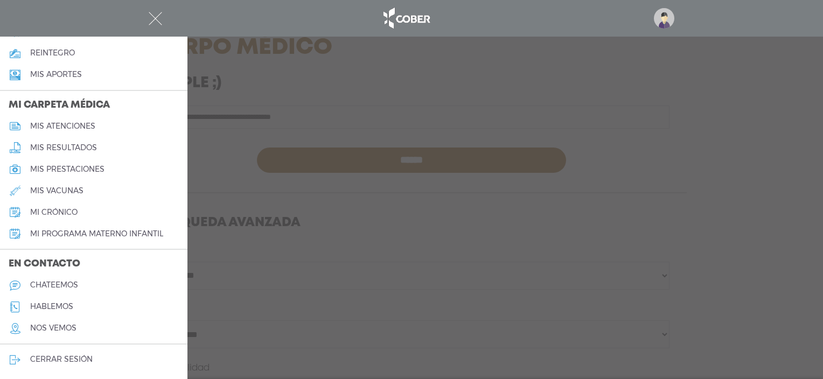  Describe the element at coordinates (155, 18) in the screenshot. I see `img: Cober_menu-close-white.svg` at that location.